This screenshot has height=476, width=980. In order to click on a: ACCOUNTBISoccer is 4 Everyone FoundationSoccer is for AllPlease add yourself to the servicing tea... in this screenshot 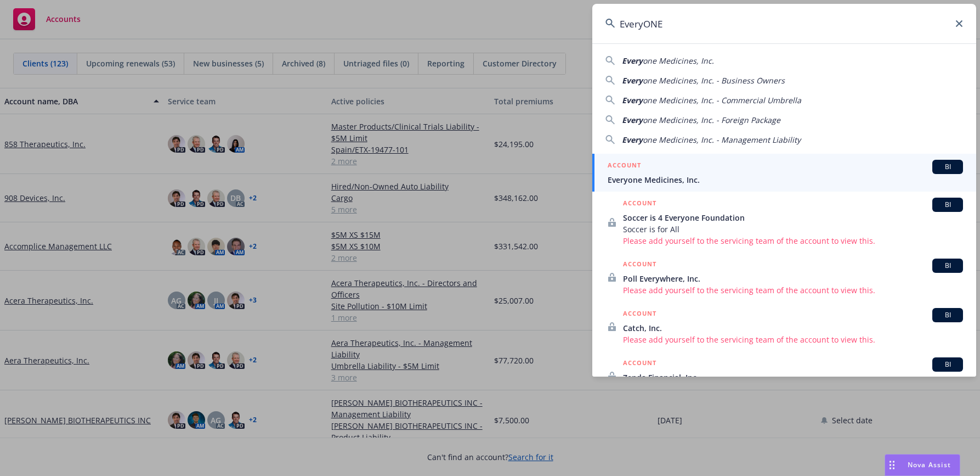, I will do `click(784, 222)`.